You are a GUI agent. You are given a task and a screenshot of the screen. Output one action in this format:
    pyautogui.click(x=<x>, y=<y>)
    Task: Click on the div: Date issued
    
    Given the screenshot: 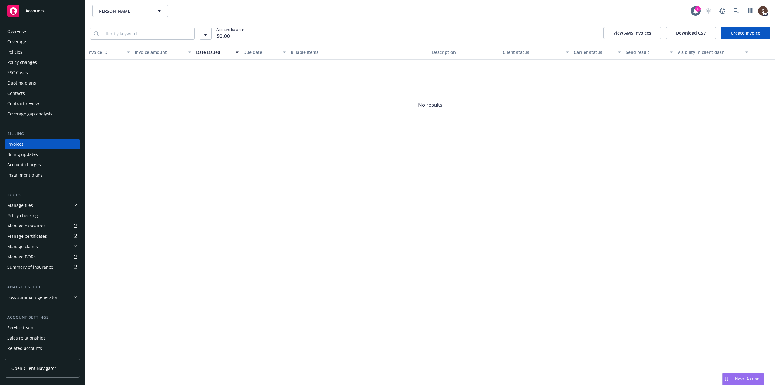 What is the action you would take?
    pyautogui.click(x=214, y=52)
    